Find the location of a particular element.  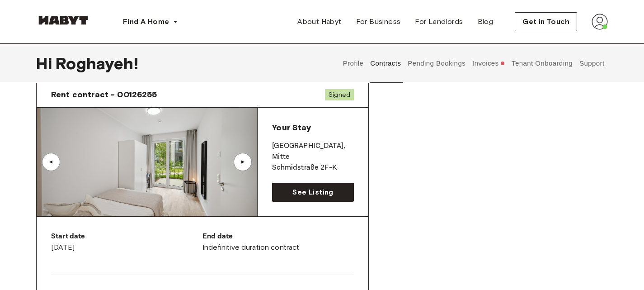

span: See Listing is located at coordinates (313, 192).